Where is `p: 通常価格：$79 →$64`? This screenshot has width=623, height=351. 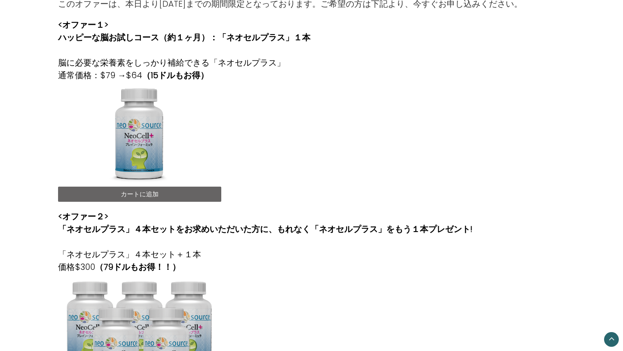 p: 通常価格：$79 →$64 is located at coordinates (184, 75).